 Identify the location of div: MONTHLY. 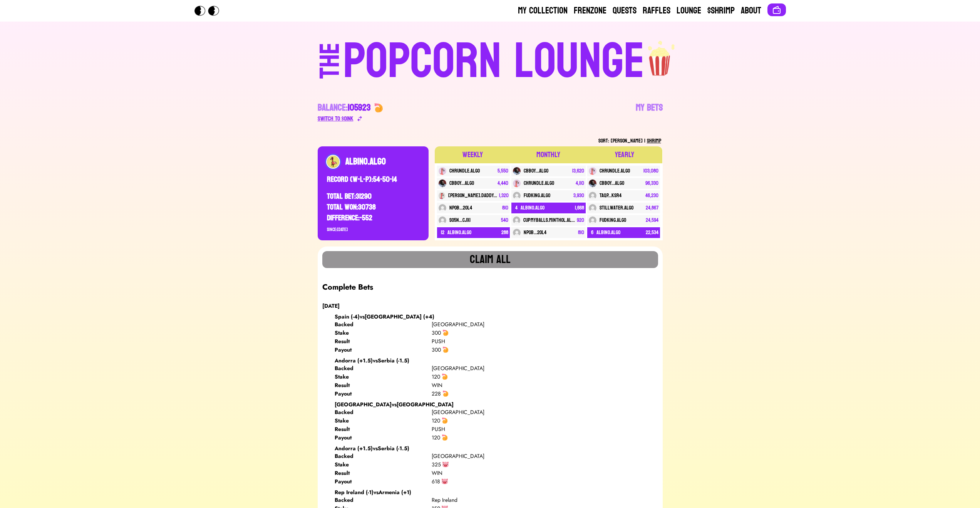
(548, 155).